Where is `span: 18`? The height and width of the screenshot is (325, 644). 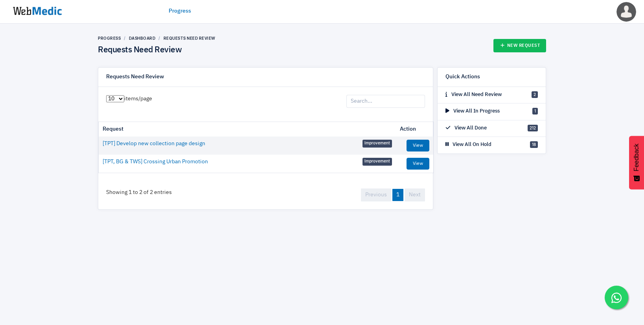 span: 18 is located at coordinates (534, 144).